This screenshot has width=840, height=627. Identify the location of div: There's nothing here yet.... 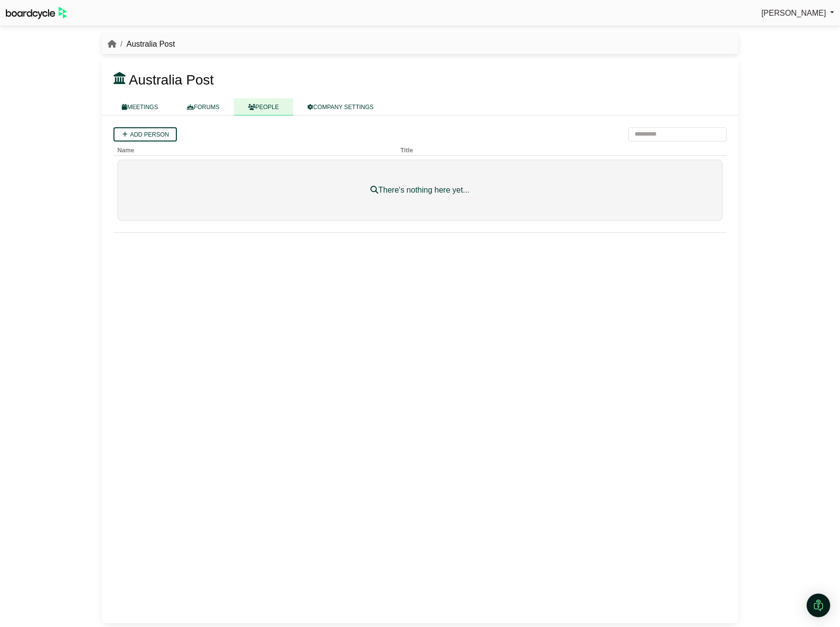
(420, 190).